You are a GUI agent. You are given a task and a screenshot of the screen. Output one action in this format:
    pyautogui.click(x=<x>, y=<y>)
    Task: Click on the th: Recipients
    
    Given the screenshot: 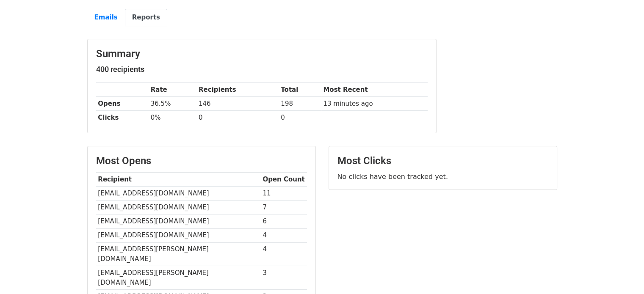 What is the action you would take?
    pyautogui.click(x=237, y=89)
    